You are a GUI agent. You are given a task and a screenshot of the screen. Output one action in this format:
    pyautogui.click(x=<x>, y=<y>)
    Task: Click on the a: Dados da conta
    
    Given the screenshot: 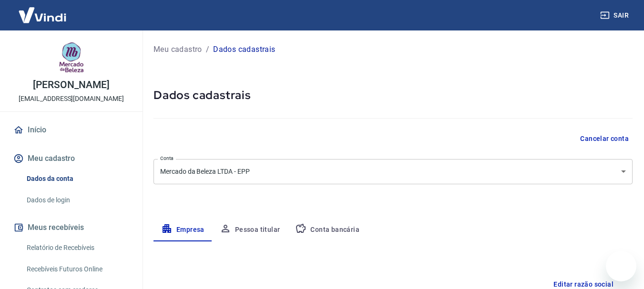 What is the action you would take?
    pyautogui.click(x=77, y=179)
    